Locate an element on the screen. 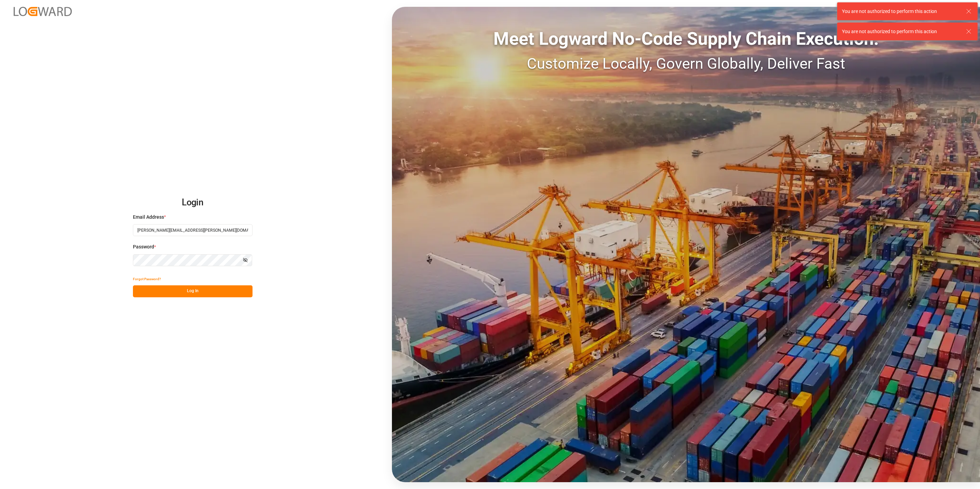  button: Forgot Password? is located at coordinates (147, 279).